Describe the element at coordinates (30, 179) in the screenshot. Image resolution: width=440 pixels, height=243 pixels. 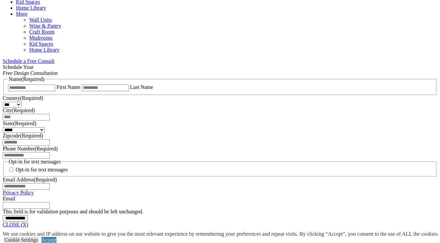
I see `label: Email Address` at that location.